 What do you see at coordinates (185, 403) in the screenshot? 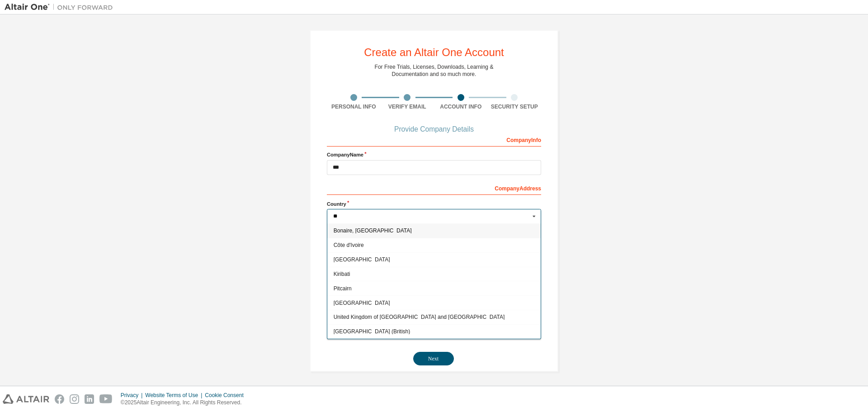
I see `p: © 2025 Altair Engineering, Inc. All Rights Reserved.` at bounding box center [185, 403].